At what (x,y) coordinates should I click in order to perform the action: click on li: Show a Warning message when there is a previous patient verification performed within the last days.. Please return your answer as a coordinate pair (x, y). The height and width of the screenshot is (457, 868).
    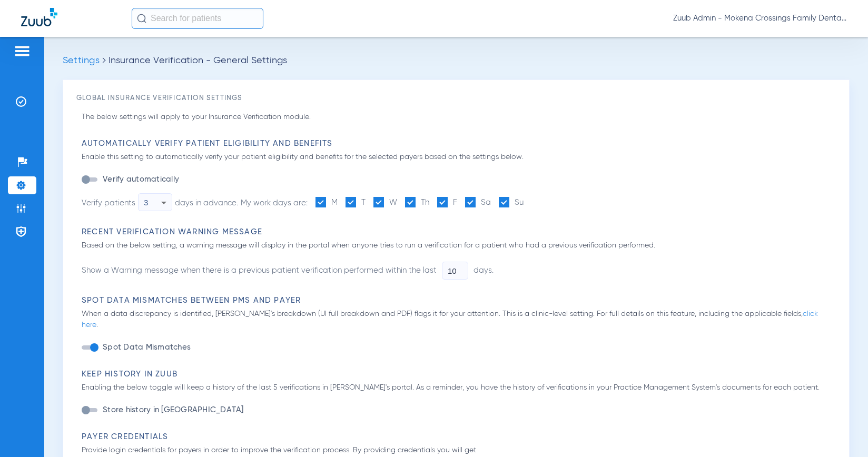
    Looking at the image, I should click on (288, 271).